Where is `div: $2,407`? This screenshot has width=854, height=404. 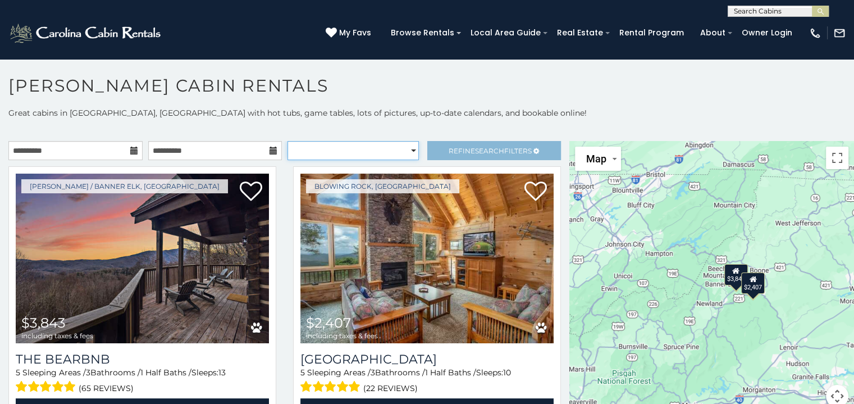 div: $2,407 is located at coordinates (753, 283).